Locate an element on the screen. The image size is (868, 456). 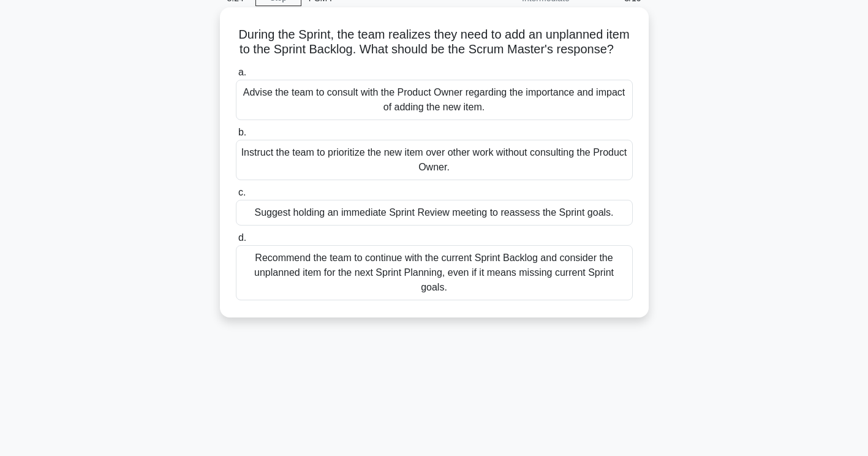
div: Recommend the team to continue with the current Sprint Backlog and consider the unplanned item fo... is located at coordinates (434, 272).